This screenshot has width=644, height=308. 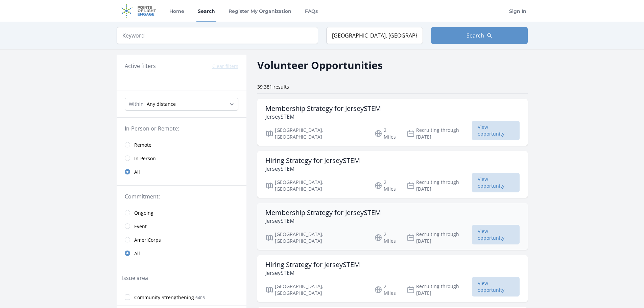 What do you see at coordinates (181, 213) in the screenshot?
I see `a: Ongoing` at bounding box center [181, 213].